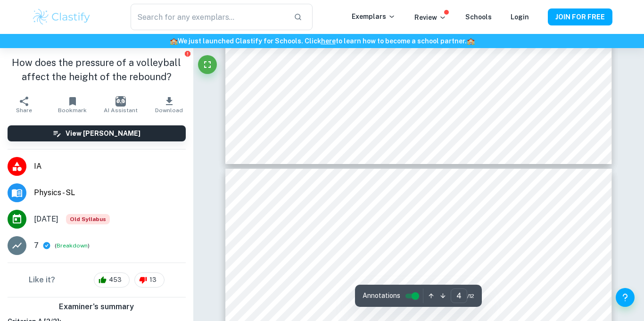  What do you see at coordinates (169, 111) in the screenshot?
I see `span: Download` at bounding box center [169, 111].